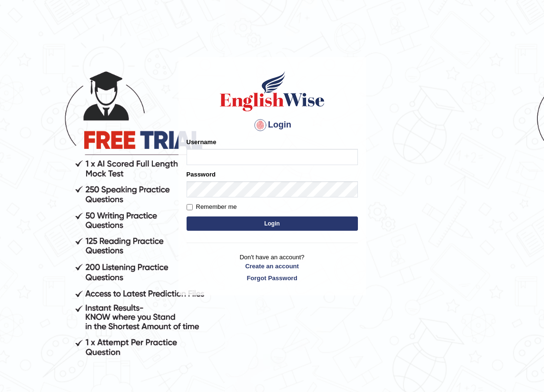 This screenshot has height=392, width=544. What do you see at coordinates (201, 142) in the screenshot?
I see `label: Username` at bounding box center [201, 142].